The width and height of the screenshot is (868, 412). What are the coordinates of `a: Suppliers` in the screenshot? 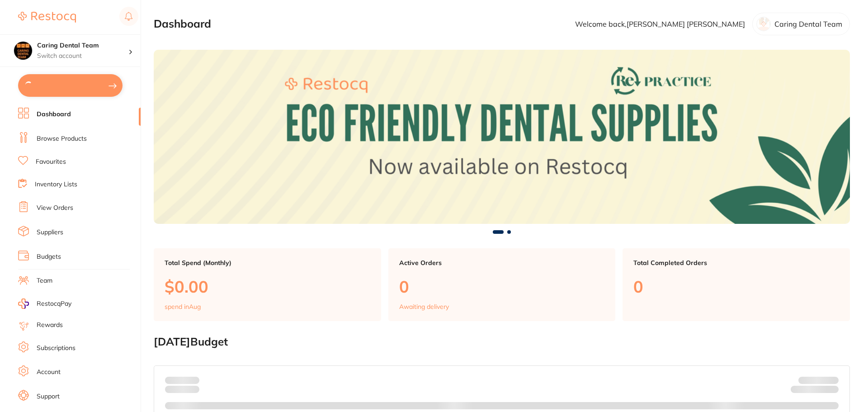 It's located at (50, 233).